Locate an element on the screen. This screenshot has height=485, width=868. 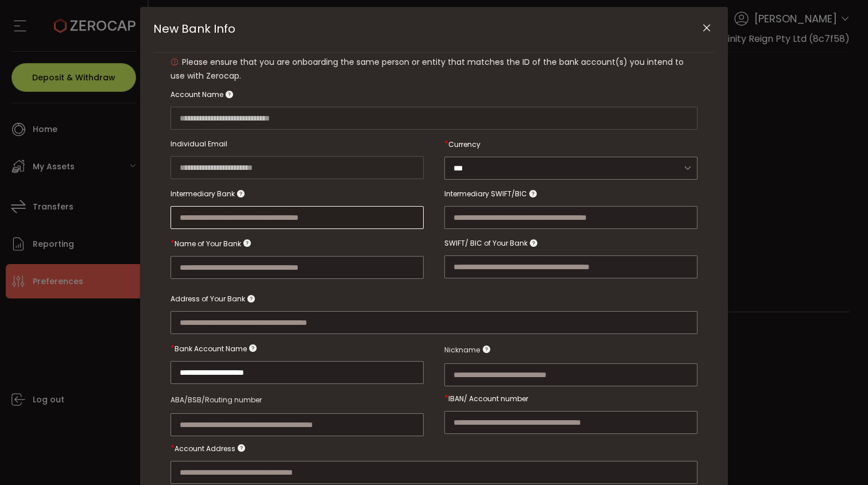
span: Nickname is located at coordinates (462, 350).